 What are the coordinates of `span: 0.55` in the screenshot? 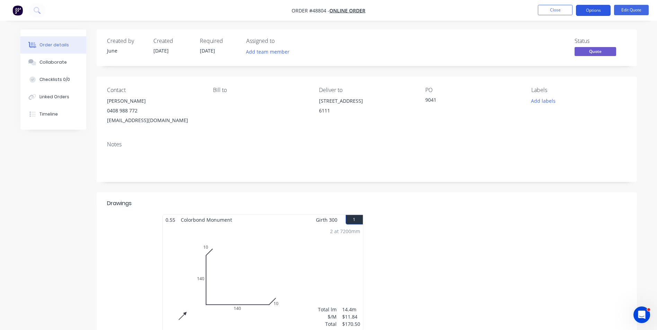 It's located at (170, 220).